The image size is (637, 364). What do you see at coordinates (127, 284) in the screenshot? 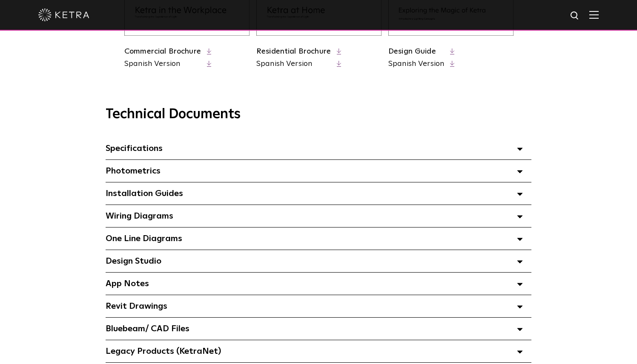
I see `span: App Notes` at bounding box center [127, 284].